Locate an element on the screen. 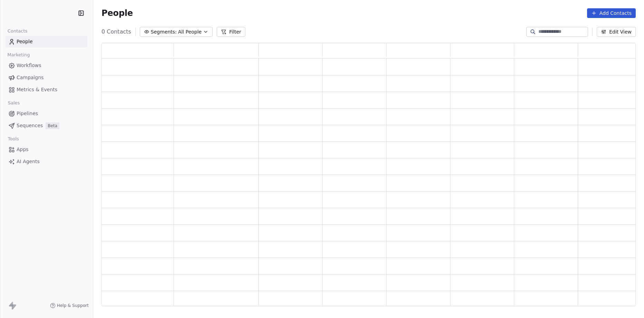 The height and width of the screenshot is (318, 644). span: All People is located at coordinates (190, 32).